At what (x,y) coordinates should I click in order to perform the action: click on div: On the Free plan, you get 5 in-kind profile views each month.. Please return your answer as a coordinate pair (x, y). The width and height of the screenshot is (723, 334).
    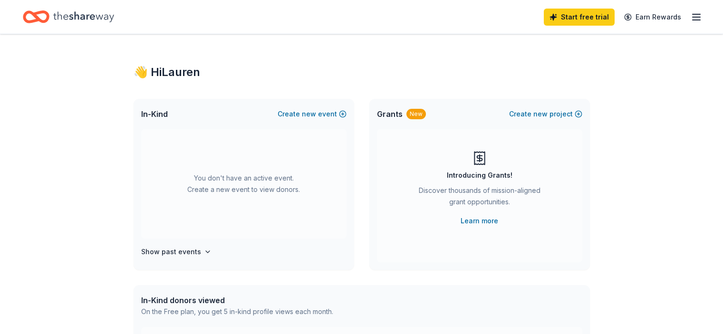
    Looking at the image, I should click on (237, 312).